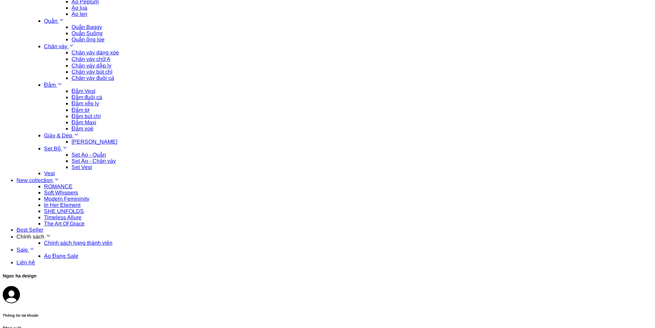 The width and height of the screenshot is (655, 328). What do you see at coordinates (25, 249) in the screenshot?
I see `a: Sale` at bounding box center [25, 249].